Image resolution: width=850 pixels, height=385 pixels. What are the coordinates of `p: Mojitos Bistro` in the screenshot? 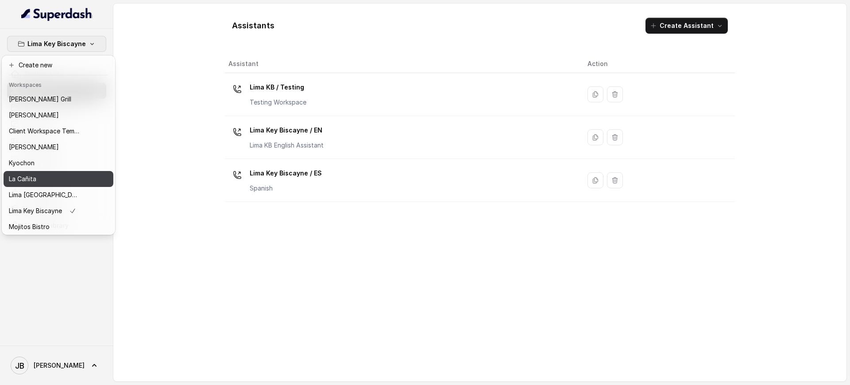 It's located at (29, 227).